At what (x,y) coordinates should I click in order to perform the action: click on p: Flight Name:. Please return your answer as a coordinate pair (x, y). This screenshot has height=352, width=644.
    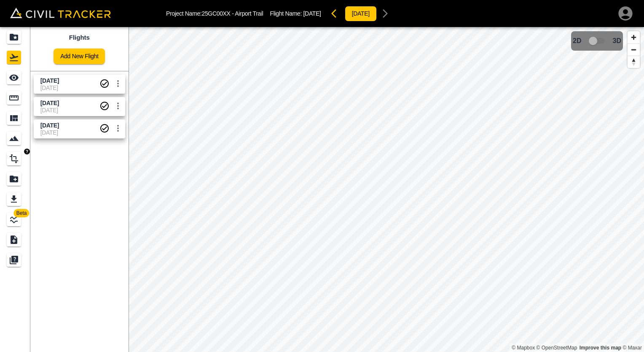
    Looking at the image, I should click on (296, 13).